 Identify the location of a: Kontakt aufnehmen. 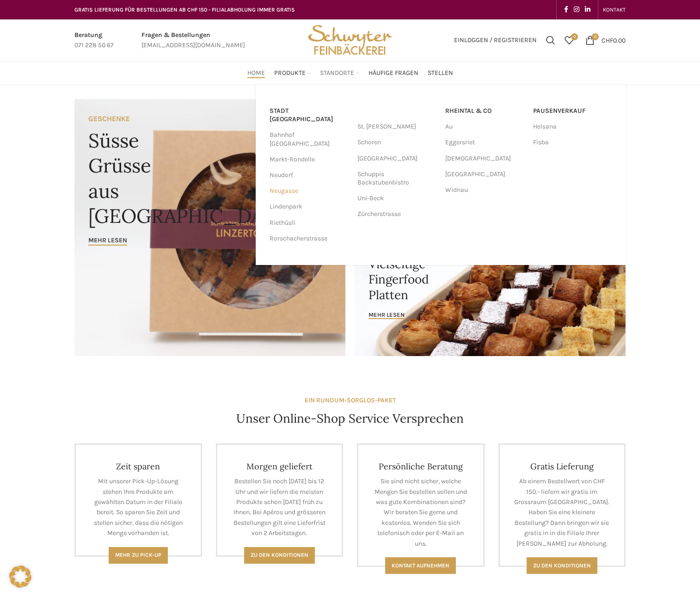
(420, 566).